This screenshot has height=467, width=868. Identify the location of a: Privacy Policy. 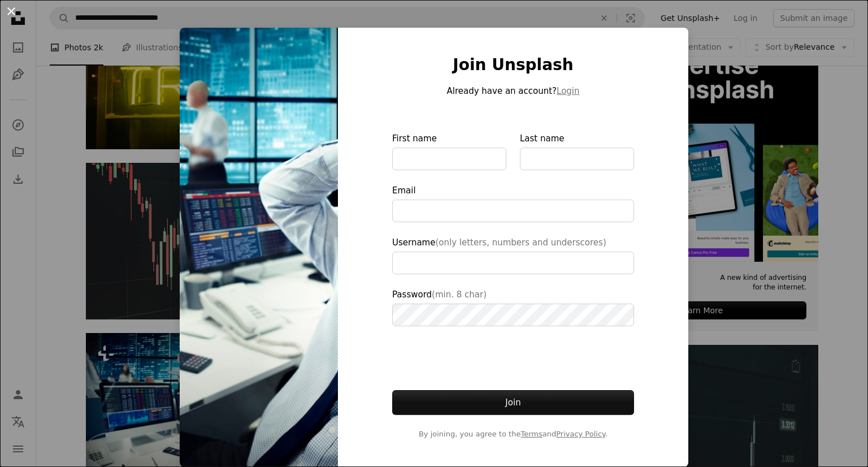
(580, 433).